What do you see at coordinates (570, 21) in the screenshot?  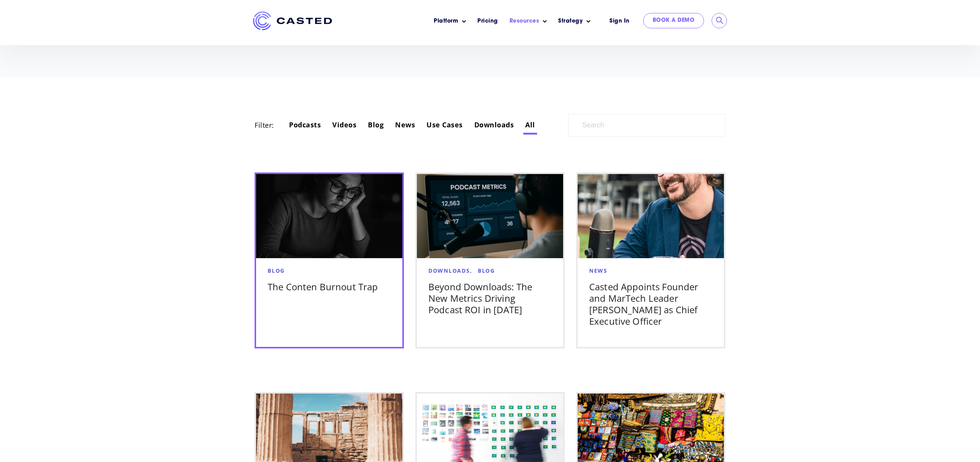 I see `a: Strategy` at bounding box center [570, 21].